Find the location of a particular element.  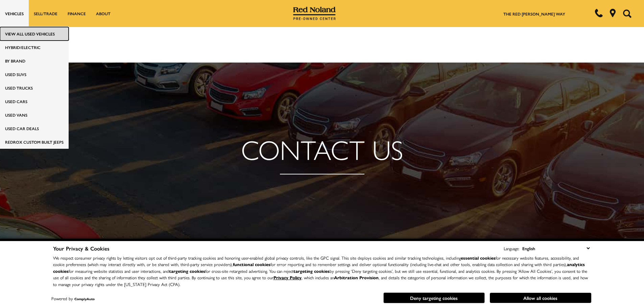

div: Powered by is located at coordinates (73, 298).